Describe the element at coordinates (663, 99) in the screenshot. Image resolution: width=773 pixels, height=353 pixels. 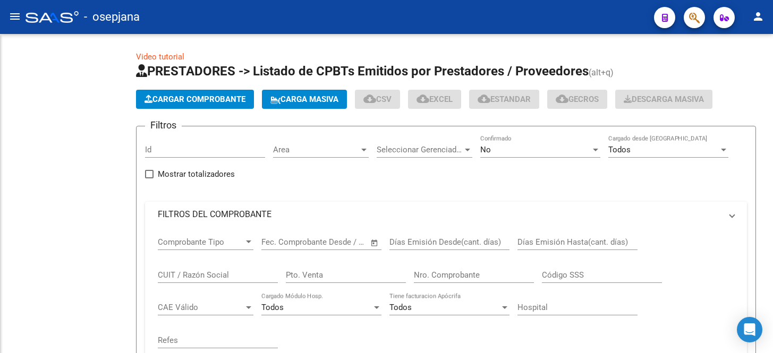
I see `span: Descarga Masiva` at that location.